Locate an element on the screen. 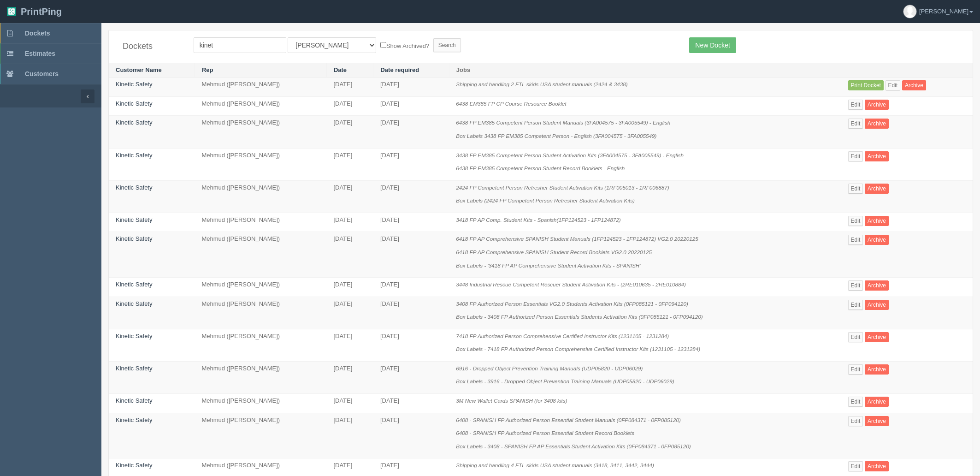 This screenshot has width=980, height=476. i: 3M New Wallet Cards SPANISH (for 3408 kits) is located at coordinates (511, 400).